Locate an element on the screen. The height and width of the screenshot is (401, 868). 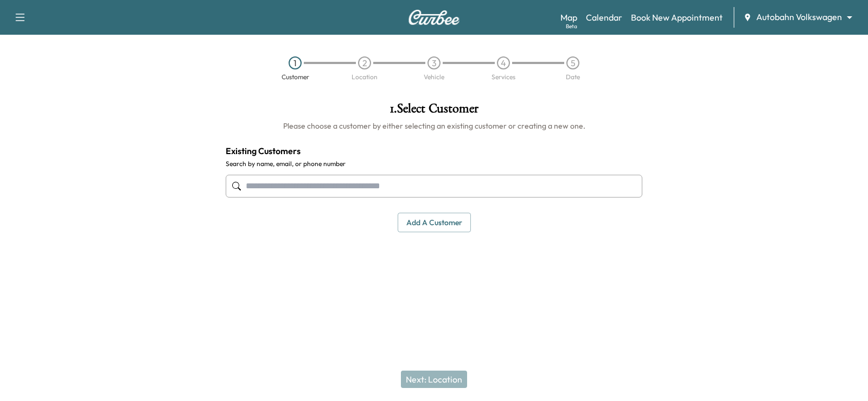
div: 2 is located at coordinates (365, 63).